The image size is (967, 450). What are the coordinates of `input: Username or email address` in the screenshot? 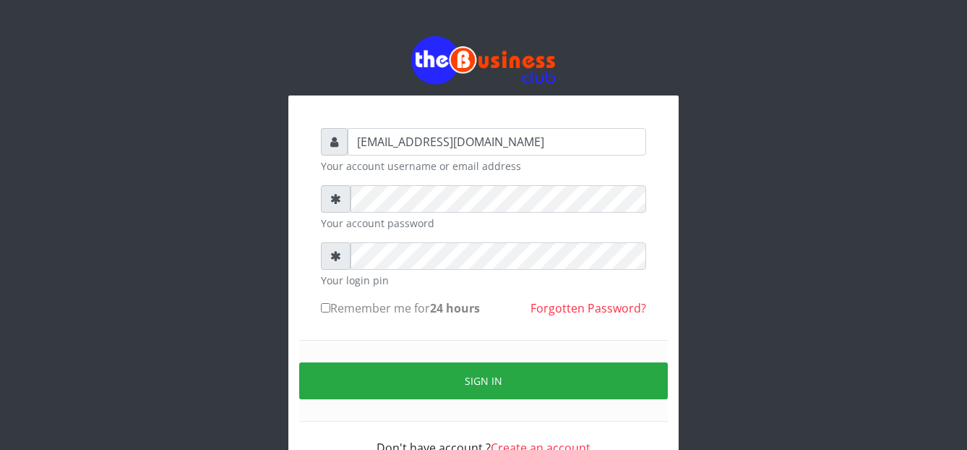 It's located at (497, 142).